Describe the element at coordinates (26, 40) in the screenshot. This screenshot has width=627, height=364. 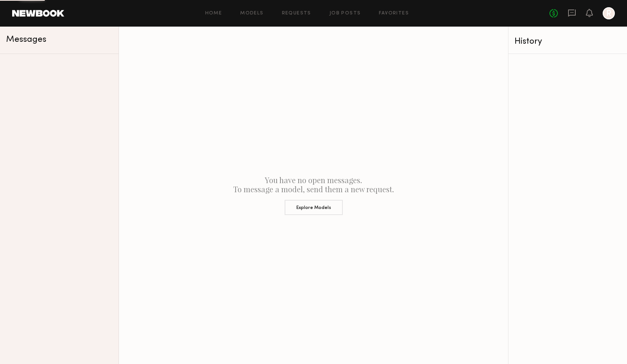
I see `span: Messages` at that location.